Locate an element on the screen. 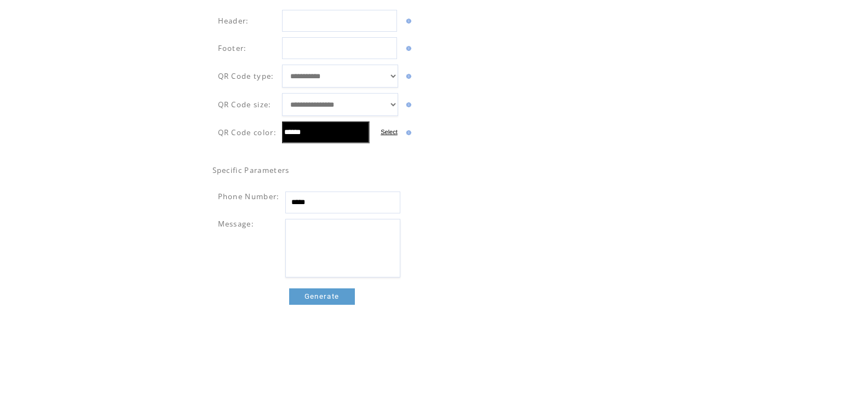 This screenshot has width=868, height=400. span: QR Code color: is located at coordinates (247, 133).